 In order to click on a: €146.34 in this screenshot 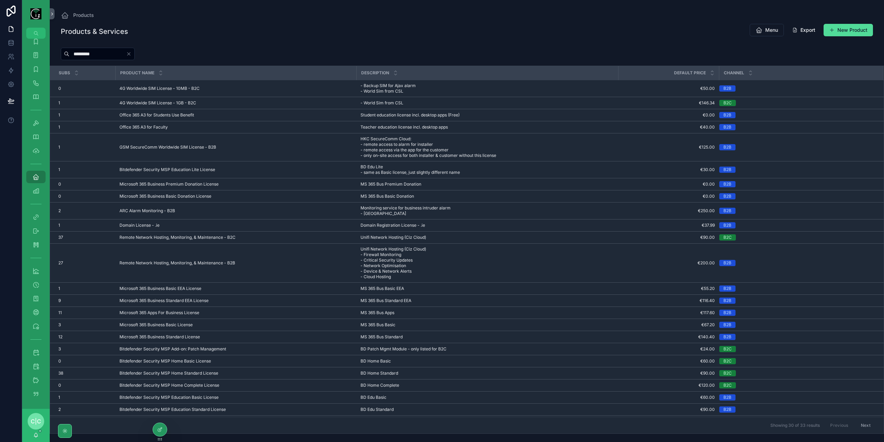, I will do `click(668, 103)`.